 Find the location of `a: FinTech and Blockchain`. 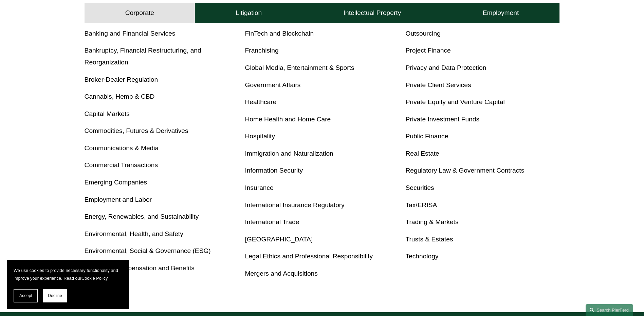

a: FinTech and Blockchain is located at coordinates (279, 33).